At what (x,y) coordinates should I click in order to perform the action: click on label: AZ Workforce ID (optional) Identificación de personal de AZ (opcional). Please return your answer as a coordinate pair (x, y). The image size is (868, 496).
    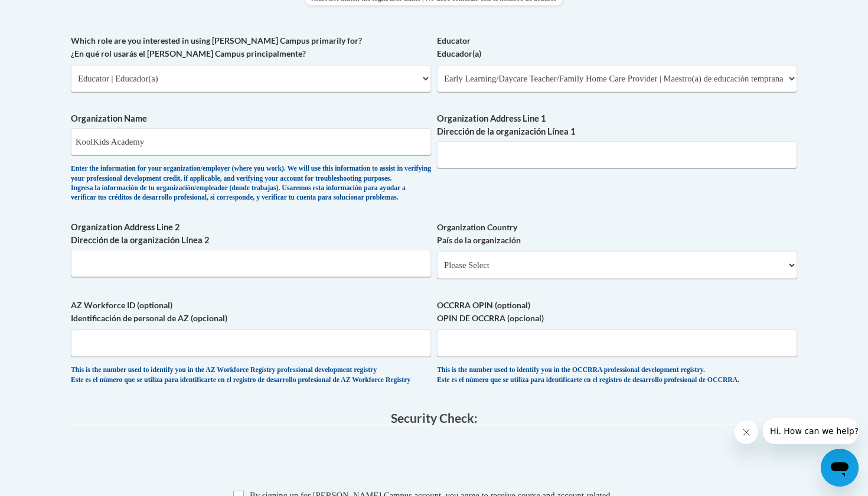
    Looking at the image, I should click on (251, 311).